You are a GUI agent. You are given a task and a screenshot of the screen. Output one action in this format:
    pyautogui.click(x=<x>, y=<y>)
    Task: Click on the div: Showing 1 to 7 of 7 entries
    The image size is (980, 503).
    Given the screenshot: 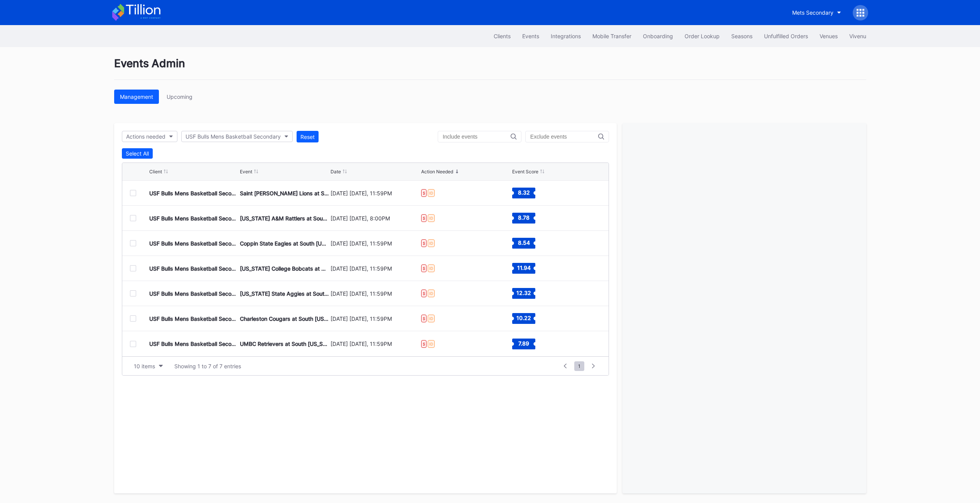 What is the action you would take?
    pyautogui.click(x=208, y=366)
    